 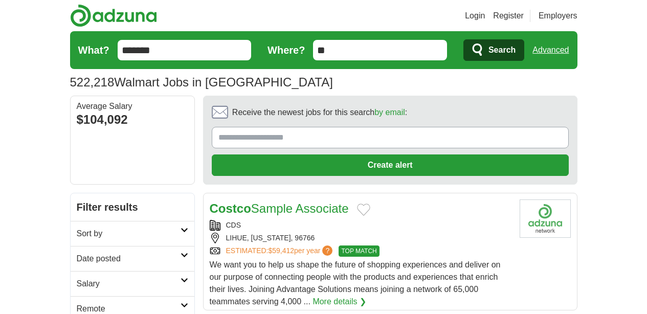 I want to click on div: $104,092, so click(x=133, y=120).